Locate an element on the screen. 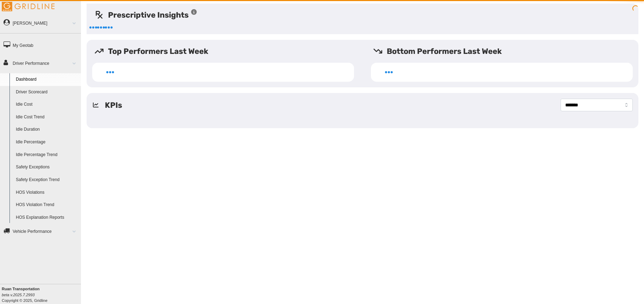  a: Idle Duration is located at coordinates (47, 130).